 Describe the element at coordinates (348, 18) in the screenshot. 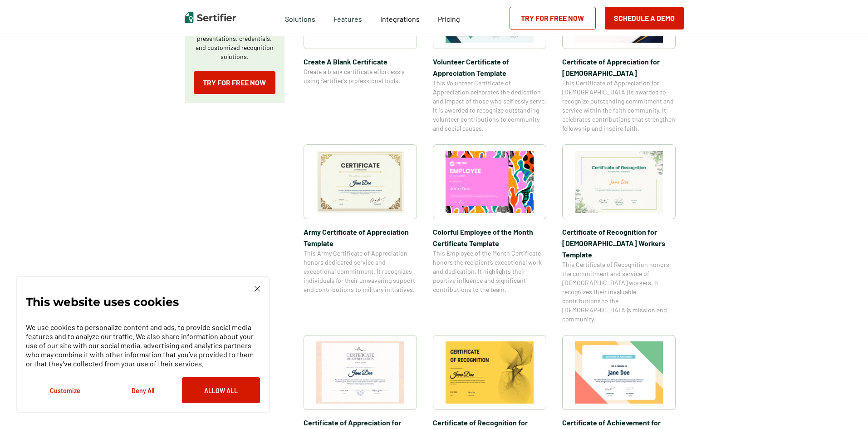

I see `span: Features` at that location.